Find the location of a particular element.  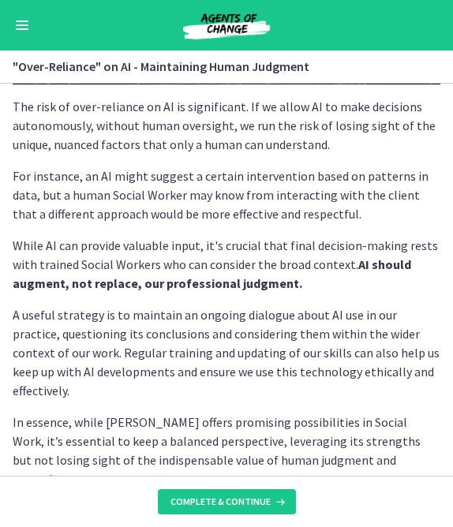

button: Enable menu is located at coordinates (22, 25).